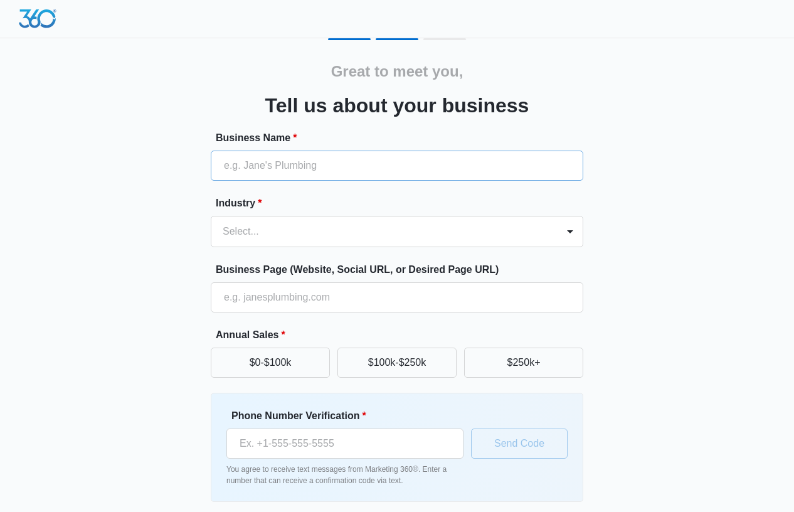  What do you see at coordinates (402, 335) in the screenshot?
I see `label: Annual Sales` at bounding box center [402, 335].